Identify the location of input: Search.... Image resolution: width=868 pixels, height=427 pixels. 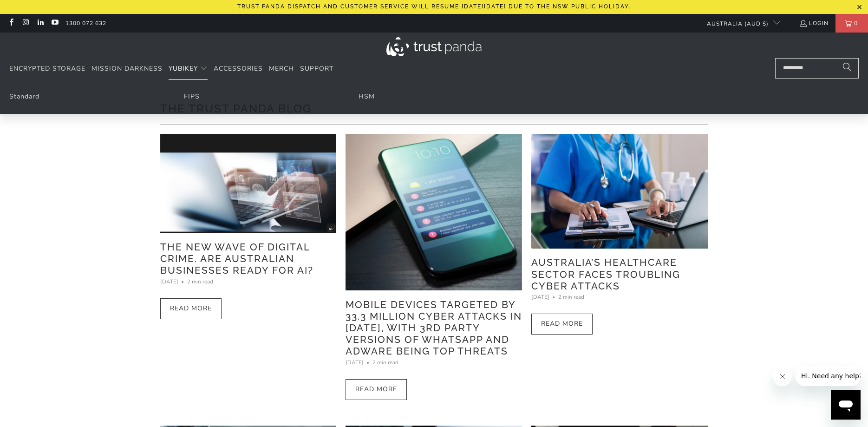
(817, 68).